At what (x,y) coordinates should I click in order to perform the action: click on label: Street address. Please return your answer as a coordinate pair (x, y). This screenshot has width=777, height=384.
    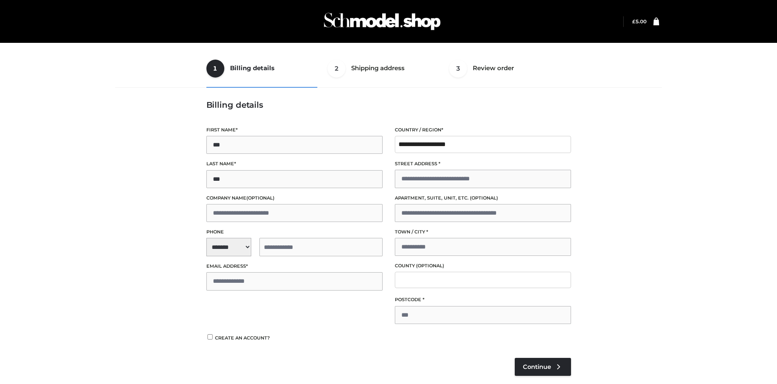
    Looking at the image, I should click on (483, 163).